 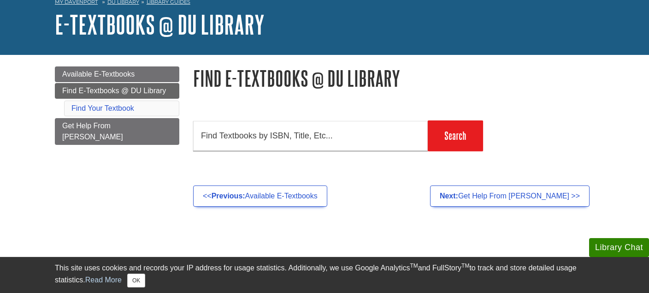 I want to click on button: Close, so click(x=136, y=280).